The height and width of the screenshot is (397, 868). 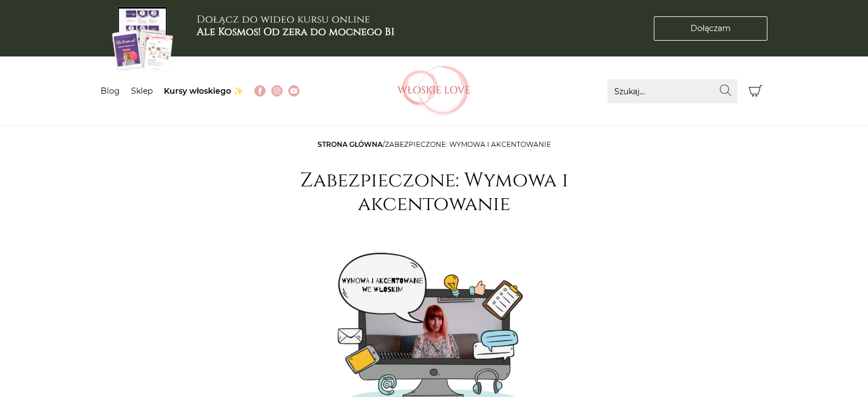 What do you see at coordinates (434, 91) in the screenshot?
I see `img: Włoskielove` at bounding box center [434, 91].